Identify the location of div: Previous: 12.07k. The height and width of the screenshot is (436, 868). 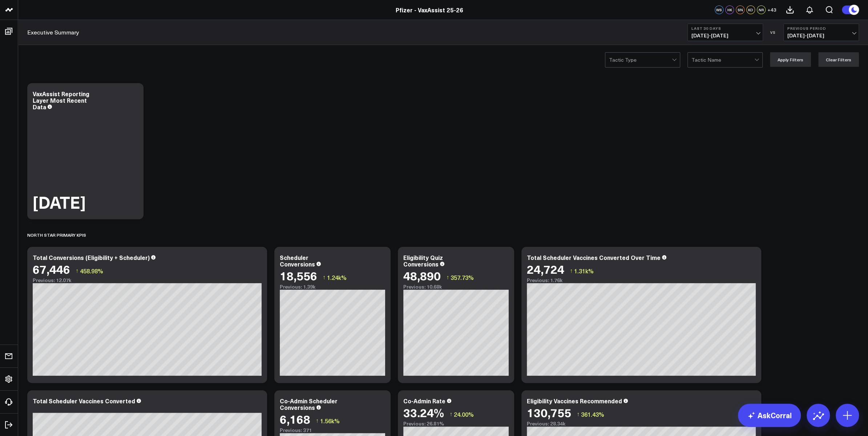
(147, 280).